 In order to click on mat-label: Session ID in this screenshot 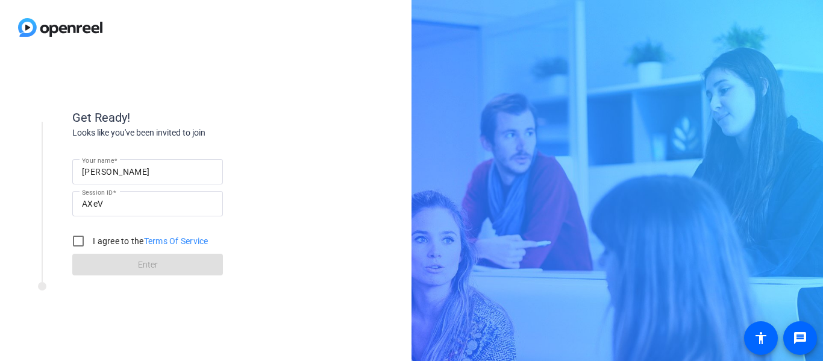, I will do `click(97, 192)`.